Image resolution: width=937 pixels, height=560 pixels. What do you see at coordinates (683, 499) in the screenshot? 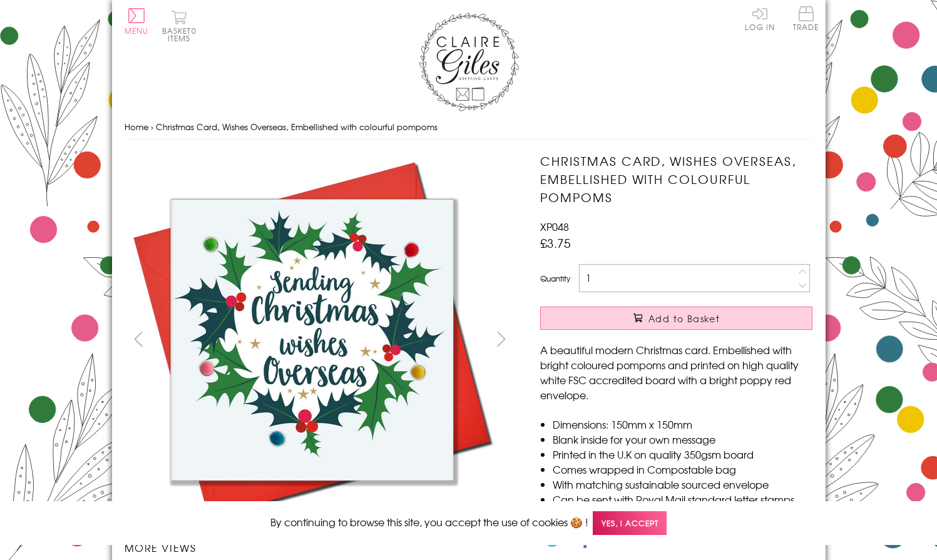
I see `li: Can be sent with Royal Mail standard letter stamps` at bounding box center [683, 499].